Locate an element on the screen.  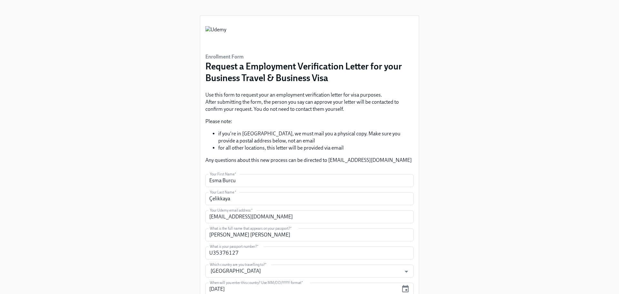
li: for all other locations, this letter will be provided via email is located at coordinates (316, 148).